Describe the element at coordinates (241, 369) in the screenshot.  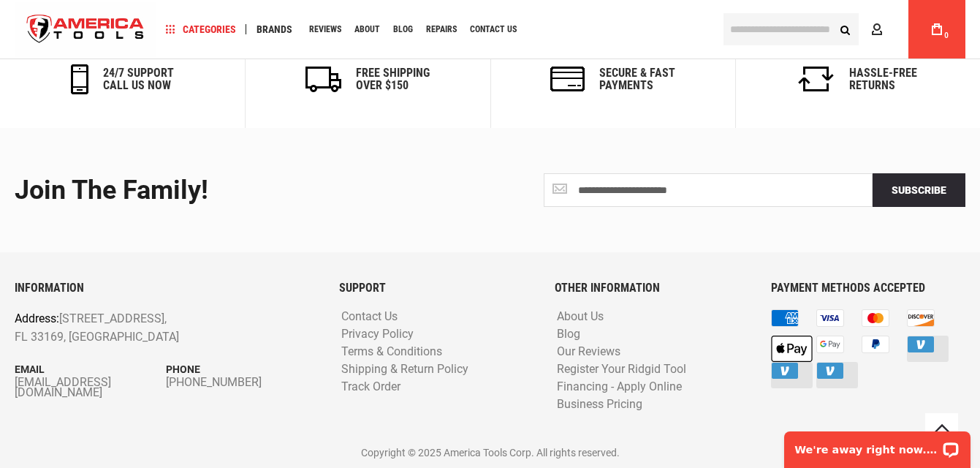
I see `p: Phone` at that location.